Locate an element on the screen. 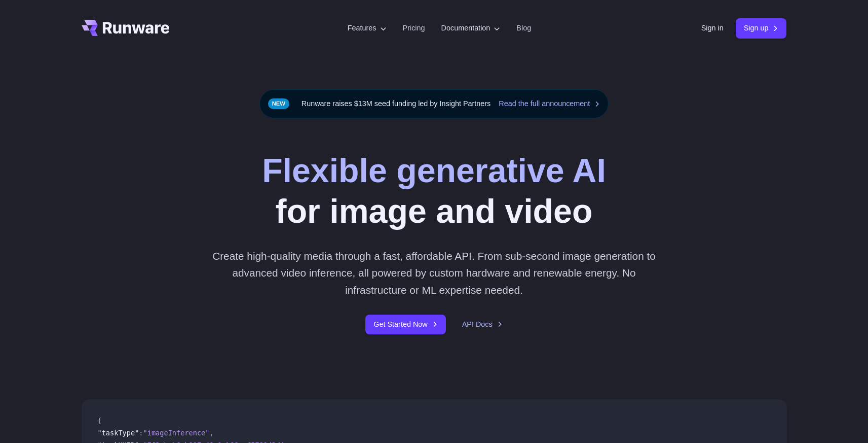  p: Create high-quality media through a fast, affordable API. From sub-second image generation to adv... is located at coordinates (434, 273).